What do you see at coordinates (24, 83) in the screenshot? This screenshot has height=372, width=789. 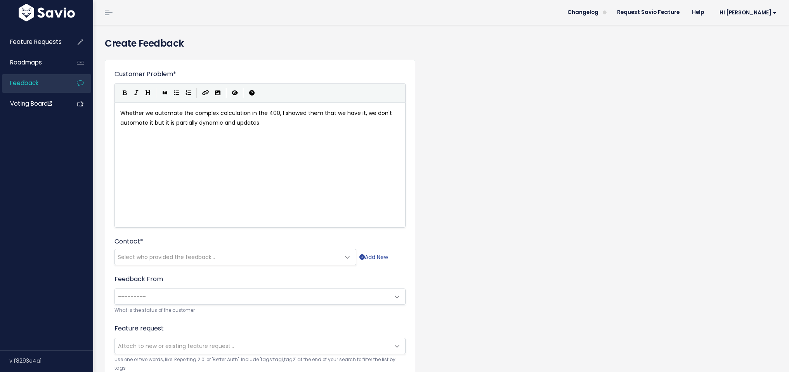 I see `span: Feedback` at bounding box center [24, 83].